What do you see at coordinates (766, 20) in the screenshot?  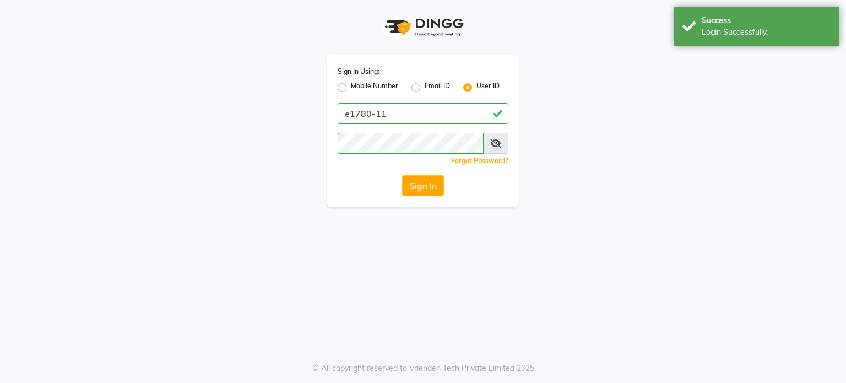 I see `div: Success` at bounding box center [766, 20].